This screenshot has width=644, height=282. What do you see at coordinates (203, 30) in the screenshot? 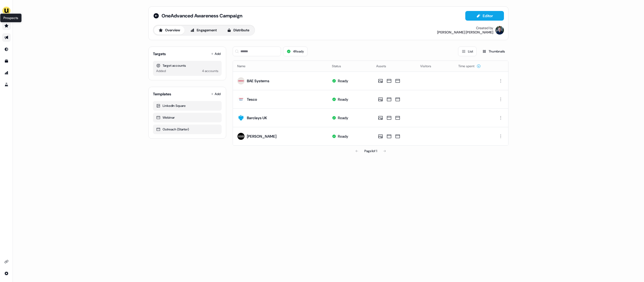
I see `a: Engagement` at bounding box center [203, 30].